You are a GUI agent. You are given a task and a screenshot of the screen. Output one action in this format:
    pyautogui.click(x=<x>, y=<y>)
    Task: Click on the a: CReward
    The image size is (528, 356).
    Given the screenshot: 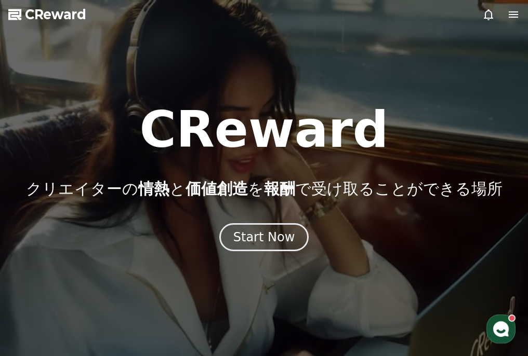 What is the action you would take?
    pyautogui.click(x=47, y=15)
    